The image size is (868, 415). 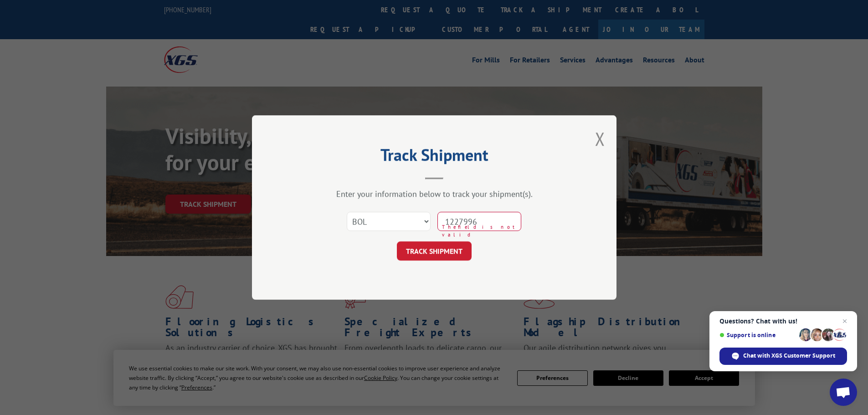 I want to click on span: Support is online, so click(x=758, y=335).